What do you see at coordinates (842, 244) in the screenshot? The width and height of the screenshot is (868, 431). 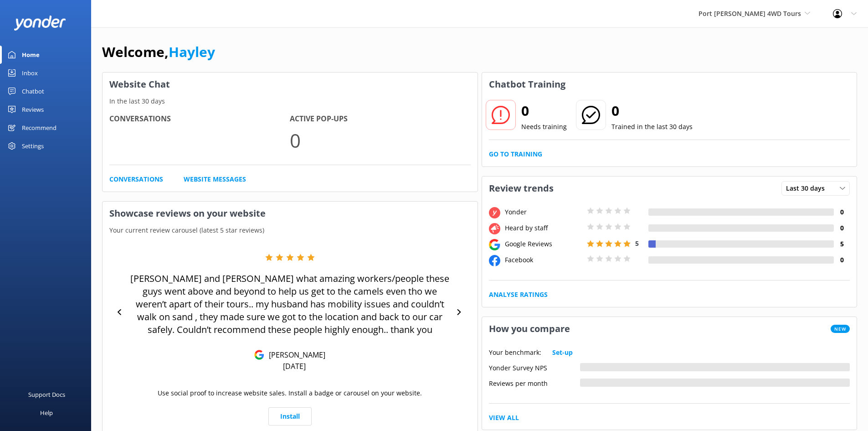 I see `h4: 5` at bounding box center [842, 244].